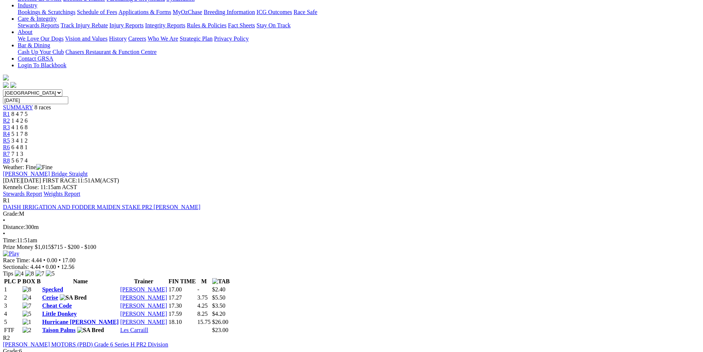 This screenshot has width=703, height=352. What do you see at coordinates (34, 45) in the screenshot?
I see `a: Bar & Dining` at bounding box center [34, 45].